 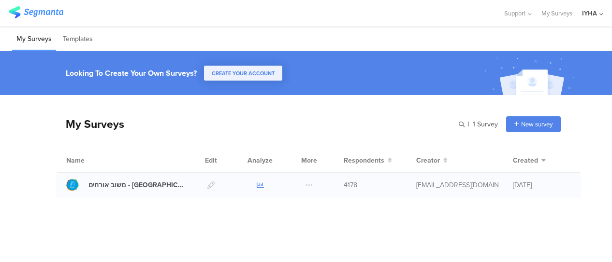 I want to click on span: 1 Survey, so click(x=485, y=124).